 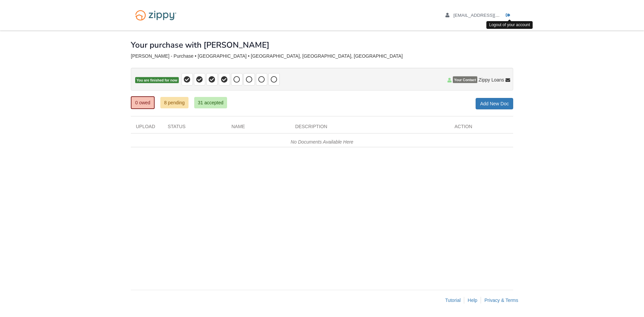 What do you see at coordinates (510, 25) in the screenshot?
I see `div: Logout of your account` at bounding box center [510, 25].